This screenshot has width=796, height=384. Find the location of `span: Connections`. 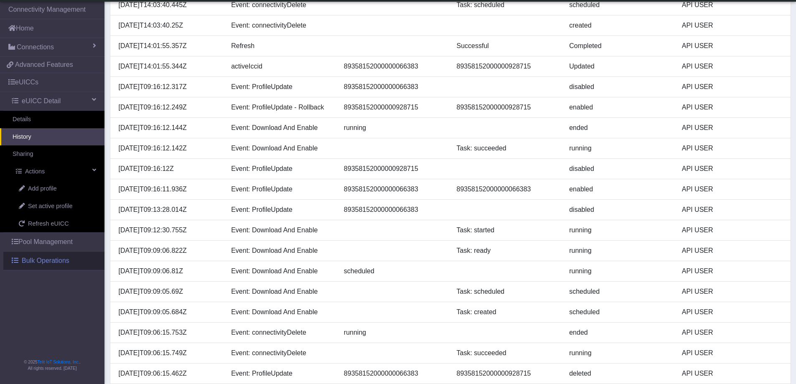

span: Connections is located at coordinates (35, 47).